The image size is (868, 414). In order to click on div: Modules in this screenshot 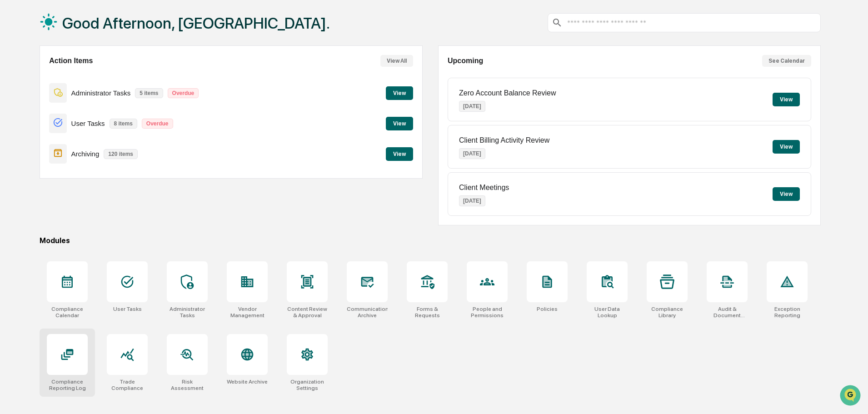, I will do `click(430, 240)`.